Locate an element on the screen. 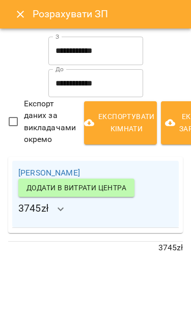 This screenshot has height=319, width=191. span: Додати в витрати центра is located at coordinates (76, 188).